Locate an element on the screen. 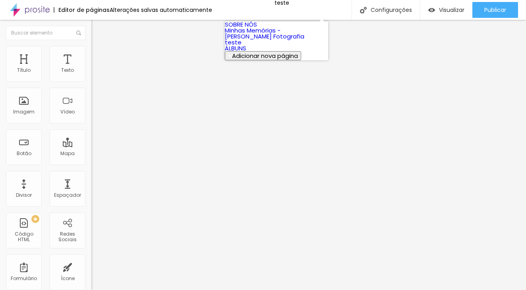  div: Redes Sociais is located at coordinates (67, 237).